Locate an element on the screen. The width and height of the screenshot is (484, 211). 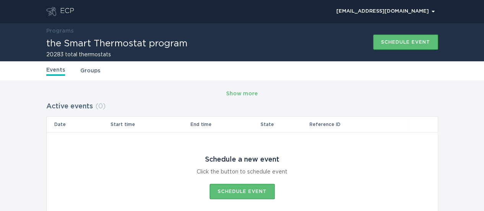
button: Go to dashboard is located at coordinates (51, 11).